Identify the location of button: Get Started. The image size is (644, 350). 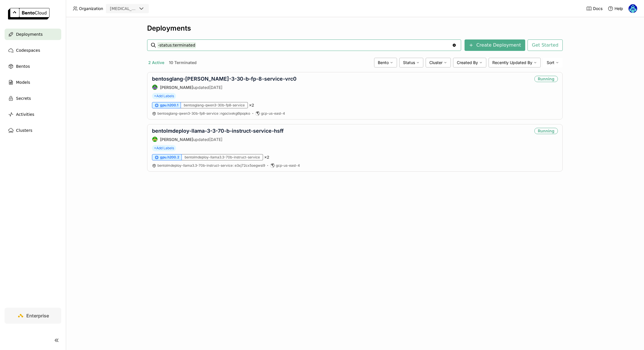
(545, 45).